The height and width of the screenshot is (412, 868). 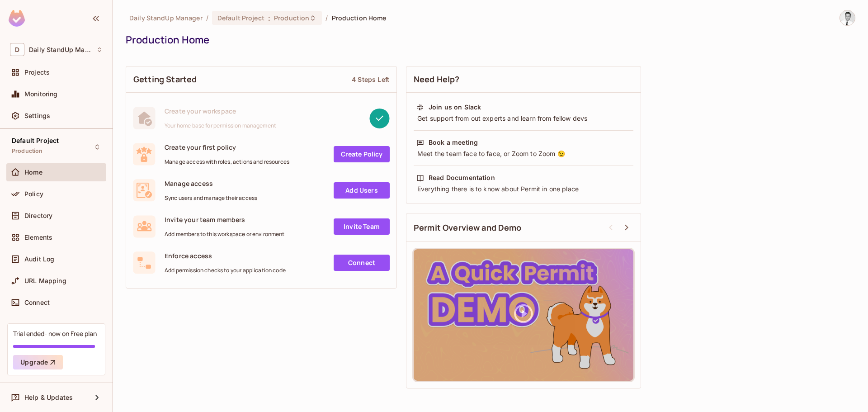 What do you see at coordinates (39, 259) in the screenshot?
I see `span: Audit Log` at bounding box center [39, 259].